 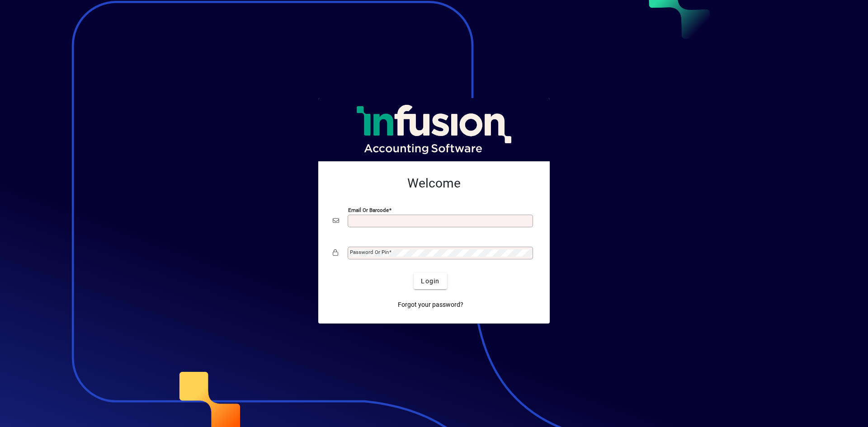 What do you see at coordinates (430, 281) in the screenshot?
I see `span: Login` at bounding box center [430, 281].